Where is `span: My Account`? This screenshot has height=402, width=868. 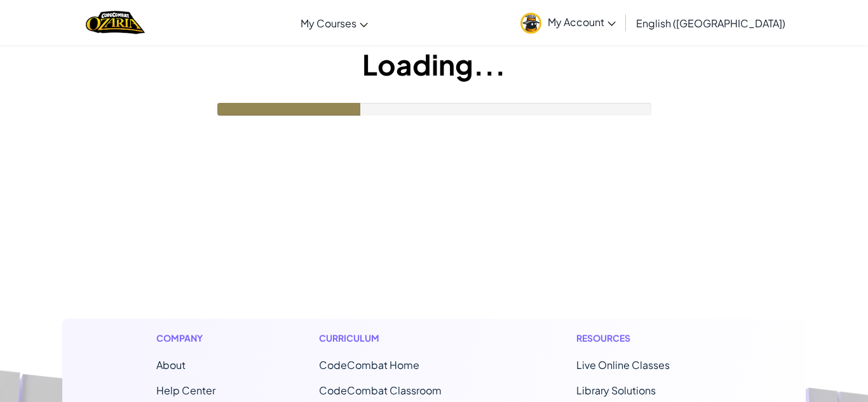
span: My Account is located at coordinates (581, 21).